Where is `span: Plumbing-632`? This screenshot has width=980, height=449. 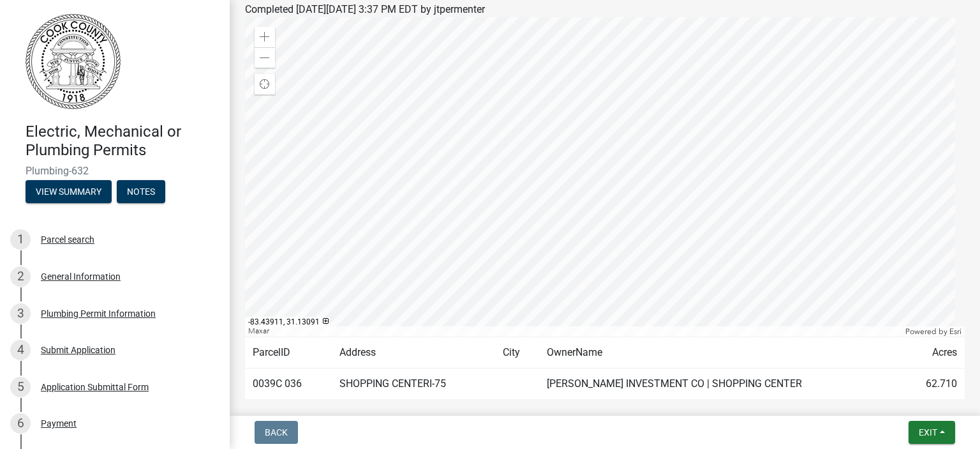 span: Plumbing-632 is located at coordinates (115, 171).